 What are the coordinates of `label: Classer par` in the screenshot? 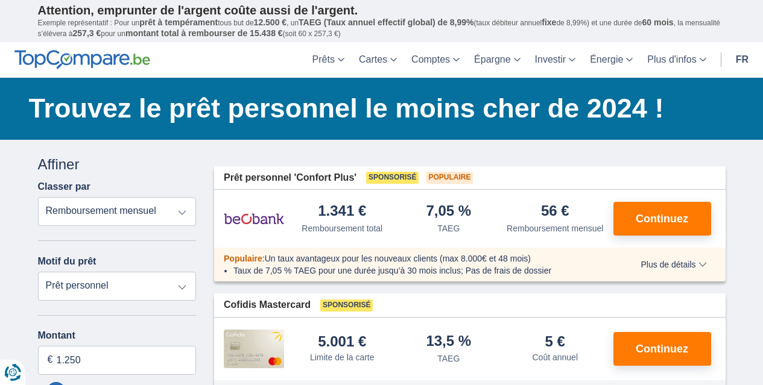 It's located at (64, 187).